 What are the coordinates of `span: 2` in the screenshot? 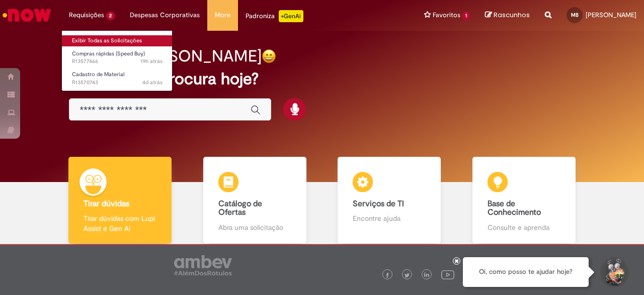 It's located at (111, 15).